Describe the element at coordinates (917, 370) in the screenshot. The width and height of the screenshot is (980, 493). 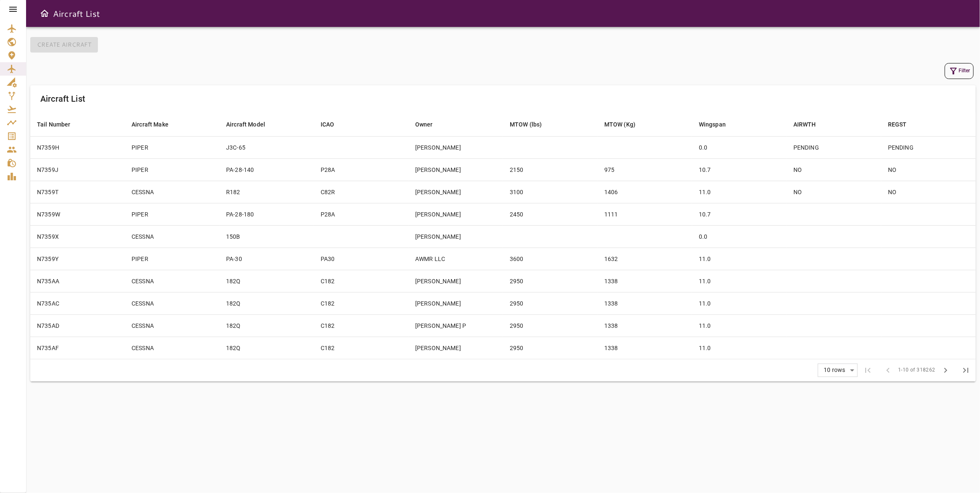
I see `span: 1-10 of 318262` at that location.